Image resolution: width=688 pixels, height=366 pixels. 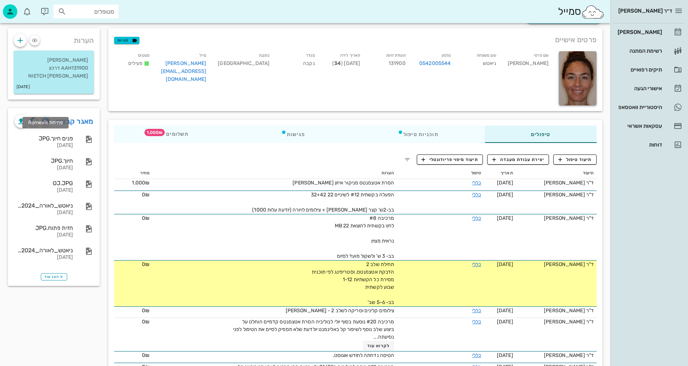 I want to click on span: לקרוא עוד, so click(x=379, y=346).